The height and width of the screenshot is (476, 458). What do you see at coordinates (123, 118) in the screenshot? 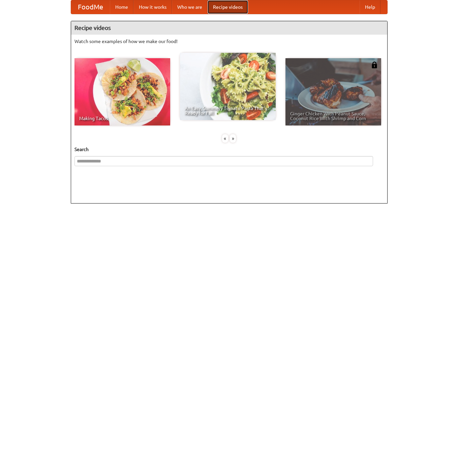
I see `span: Making Tacos` at bounding box center [123, 118].